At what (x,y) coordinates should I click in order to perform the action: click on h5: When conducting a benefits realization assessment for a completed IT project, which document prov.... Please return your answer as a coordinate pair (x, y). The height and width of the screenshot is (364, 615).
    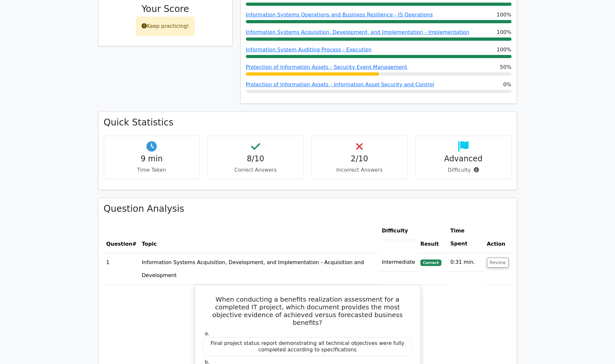
    Looking at the image, I should click on (308, 311).